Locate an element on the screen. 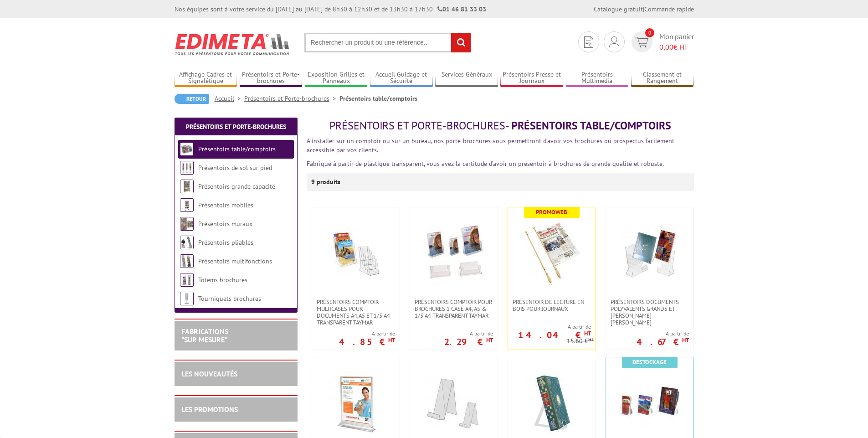 The height and width of the screenshot is (438, 868). input: Rechercher un produit ou une référence... is located at coordinates (388, 42).